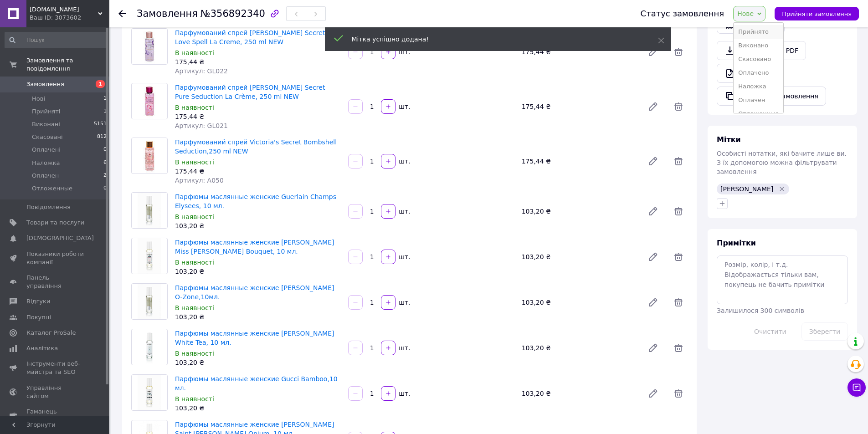  I want to click on span: Скасовані, so click(47, 137).